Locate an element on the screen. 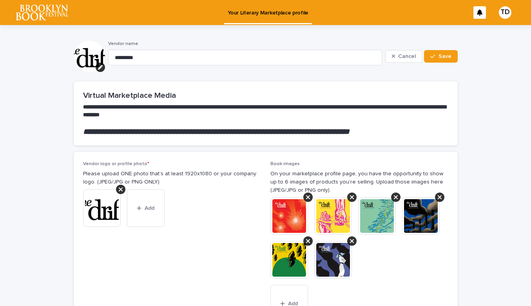  img: l65f3yHPToSKODuEVUav is located at coordinates (42, 13).